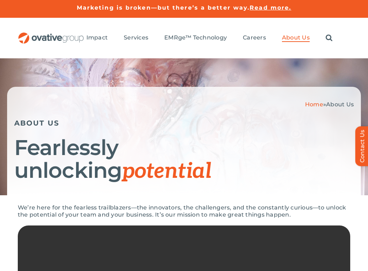 The height and width of the screenshot is (271, 368). What do you see at coordinates (184, 159) in the screenshot?
I see `h1: Fearlessly unlocking` at bounding box center [184, 159].